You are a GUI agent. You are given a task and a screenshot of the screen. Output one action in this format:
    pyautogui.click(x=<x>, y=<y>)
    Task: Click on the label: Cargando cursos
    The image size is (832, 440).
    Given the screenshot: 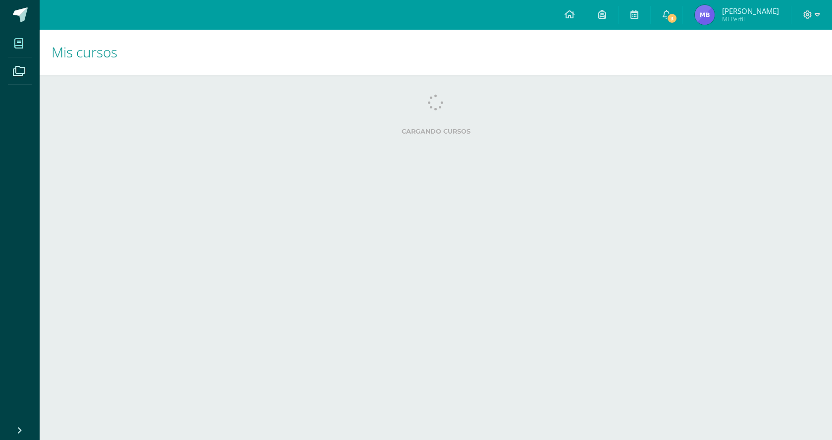 What is the action you would take?
    pyautogui.click(x=436, y=131)
    